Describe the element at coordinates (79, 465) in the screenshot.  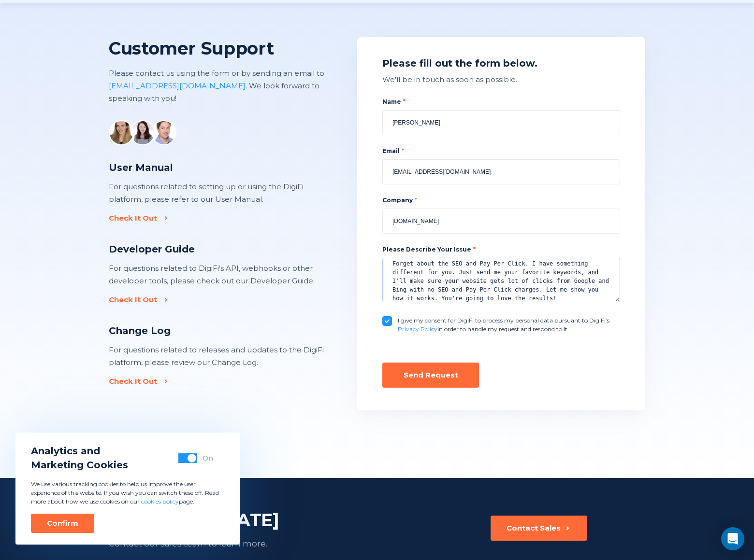
I see `span: Marketing Cookies` at that location.